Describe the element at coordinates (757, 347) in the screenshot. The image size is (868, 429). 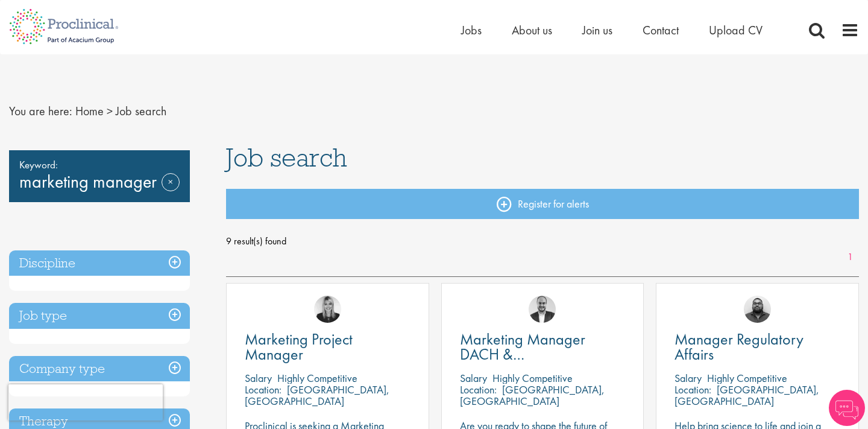
I see `a: Manager Regulatory Affairs` at that location.